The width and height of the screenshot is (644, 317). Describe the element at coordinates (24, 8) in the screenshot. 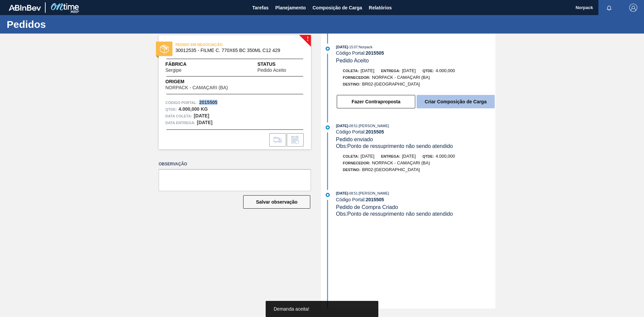

I see `img: TNhmsLtSVTkK8tSr43FrP2fwEKptu5GPRR3wAAAABJRU5ErkJggg==` at that location.